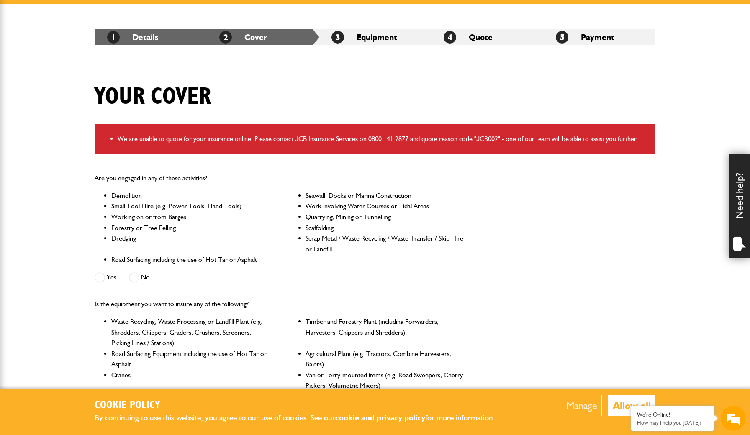 The width and height of the screenshot is (750, 435). What do you see at coordinates (190, 206) in the screenshot?
I see `li: Small Tool Hire (e.g. Power Tools, Hand Tools)` at bounding box center [190, 206].